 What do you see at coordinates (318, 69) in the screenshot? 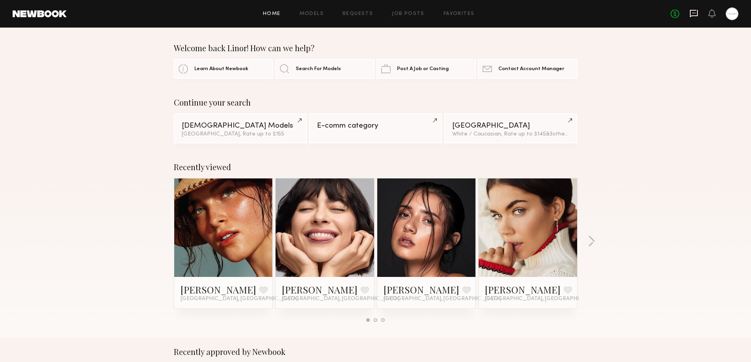
I see `span: Search For Models` at bounding box center [318, 69].